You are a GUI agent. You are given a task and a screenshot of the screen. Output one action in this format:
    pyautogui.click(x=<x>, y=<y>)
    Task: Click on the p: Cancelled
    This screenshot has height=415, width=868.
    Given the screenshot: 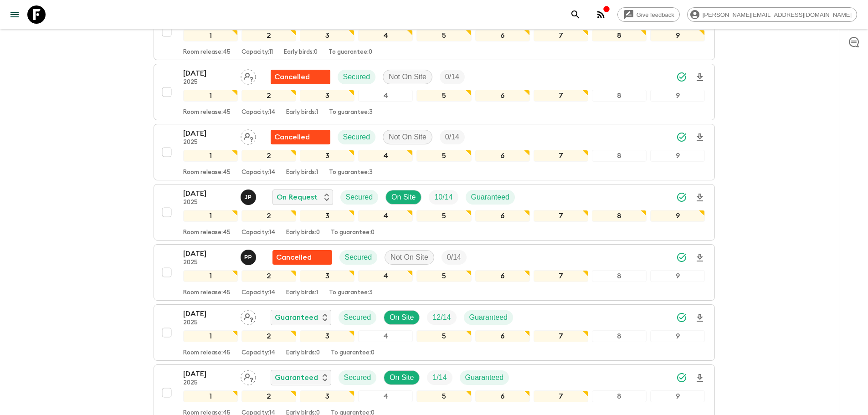 What is the action you would take?
    pyautogui.click(x=294, y=257)
    